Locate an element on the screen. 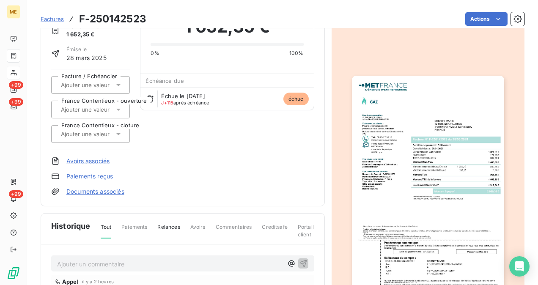  div: Open Intercom Messenger is located at coordinates (519, 266).